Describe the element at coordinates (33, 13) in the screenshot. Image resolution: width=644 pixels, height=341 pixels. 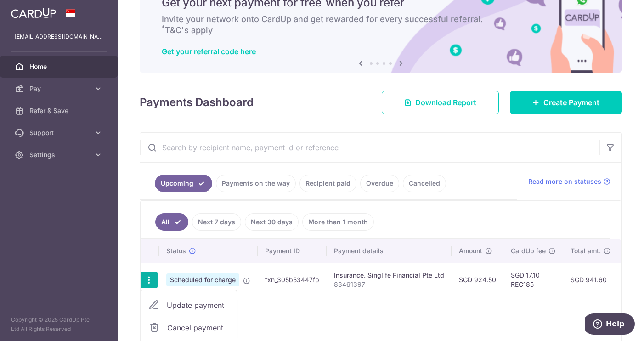
I see `img: CardUp` at that location.